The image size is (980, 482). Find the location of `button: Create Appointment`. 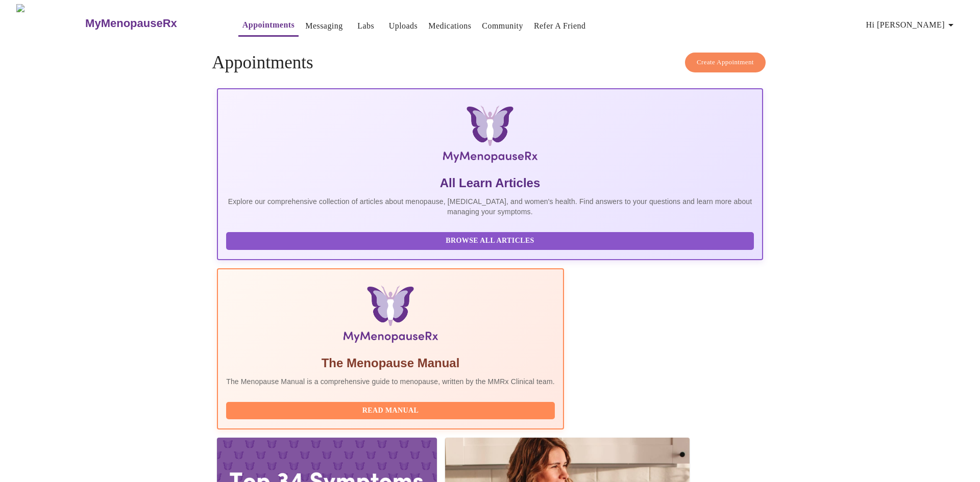

button: Create Appointment is located at coordinates (725, 62).